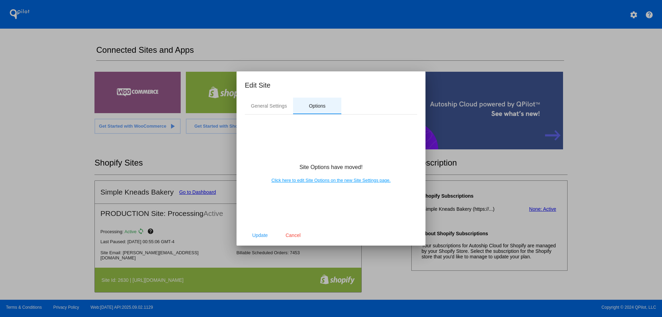 The height and width of the screenshot is (317, 662). I want to click on button: Update, so click(260, 235).